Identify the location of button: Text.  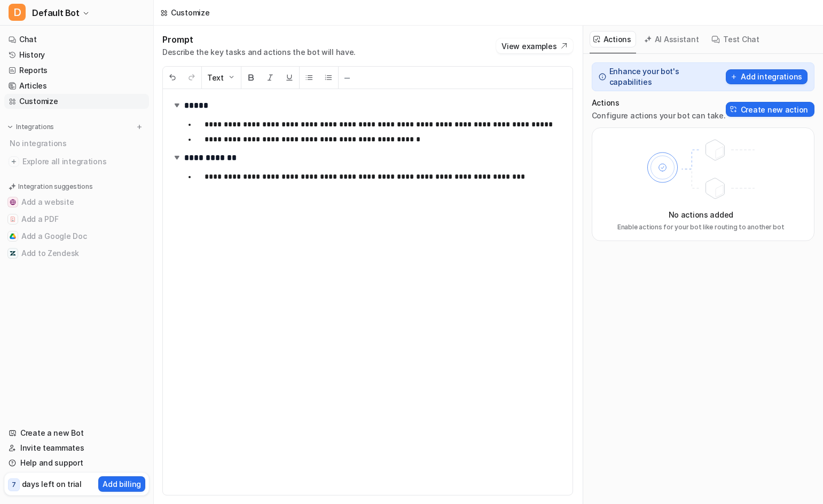
(221, 77).